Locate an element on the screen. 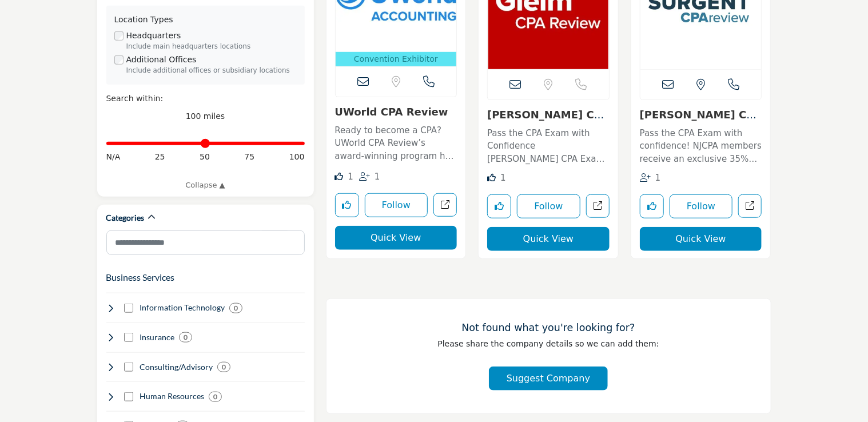 This screenshot has width=868, height=422. button: Suggest Company is located at coordinates (548, 379).